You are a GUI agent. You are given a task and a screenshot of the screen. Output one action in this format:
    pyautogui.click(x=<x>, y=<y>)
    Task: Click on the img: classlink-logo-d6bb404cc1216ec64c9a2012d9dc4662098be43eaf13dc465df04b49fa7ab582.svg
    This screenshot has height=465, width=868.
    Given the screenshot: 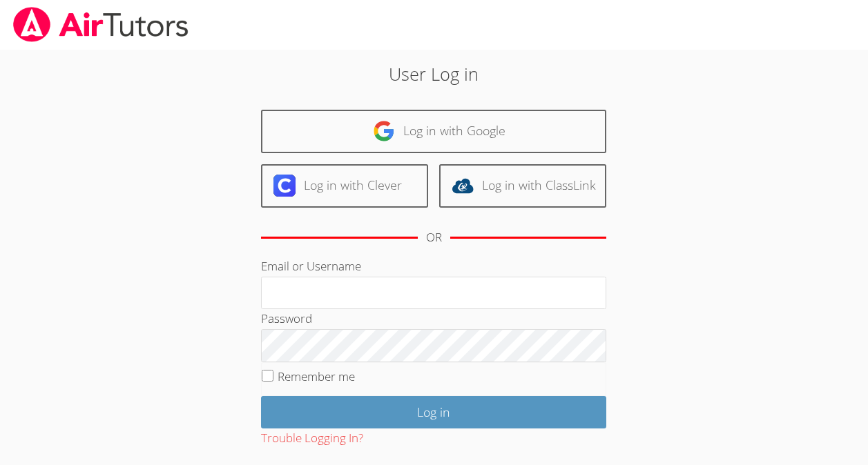 What is the action you would take?
    pyautogui.click(x=462, y=186)
    